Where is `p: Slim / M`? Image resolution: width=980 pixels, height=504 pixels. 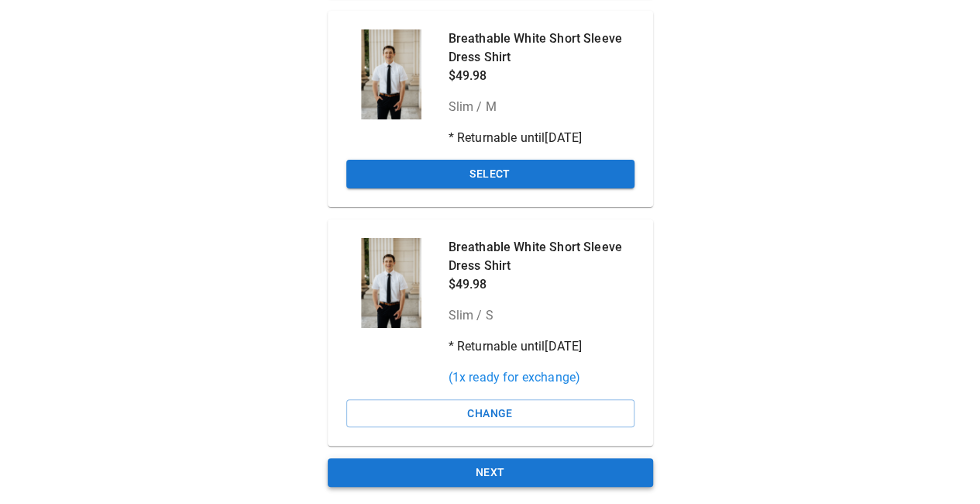
p: Slim / M is located at coordinates (542, 107).